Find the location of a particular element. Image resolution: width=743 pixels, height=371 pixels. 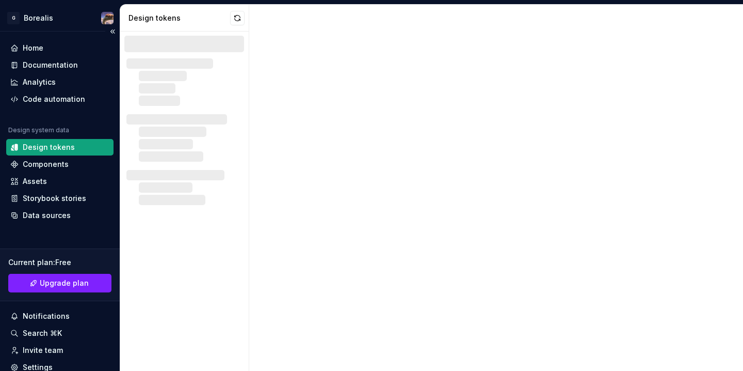

a: Components is located at coordinates (60, 164).